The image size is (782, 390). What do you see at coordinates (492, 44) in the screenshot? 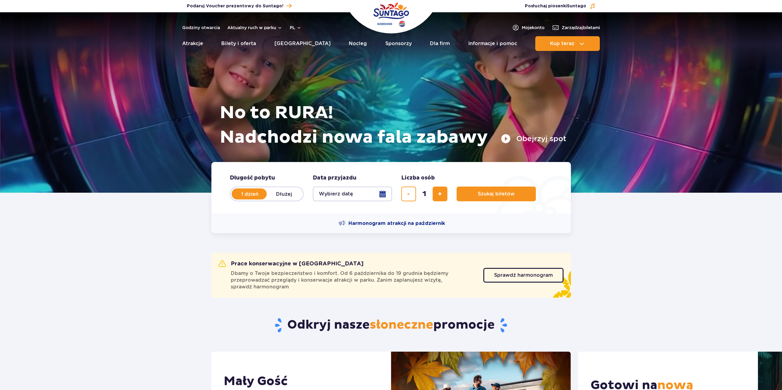
I see `a: Informacje i pomoc` at bounding box center [492, 44].